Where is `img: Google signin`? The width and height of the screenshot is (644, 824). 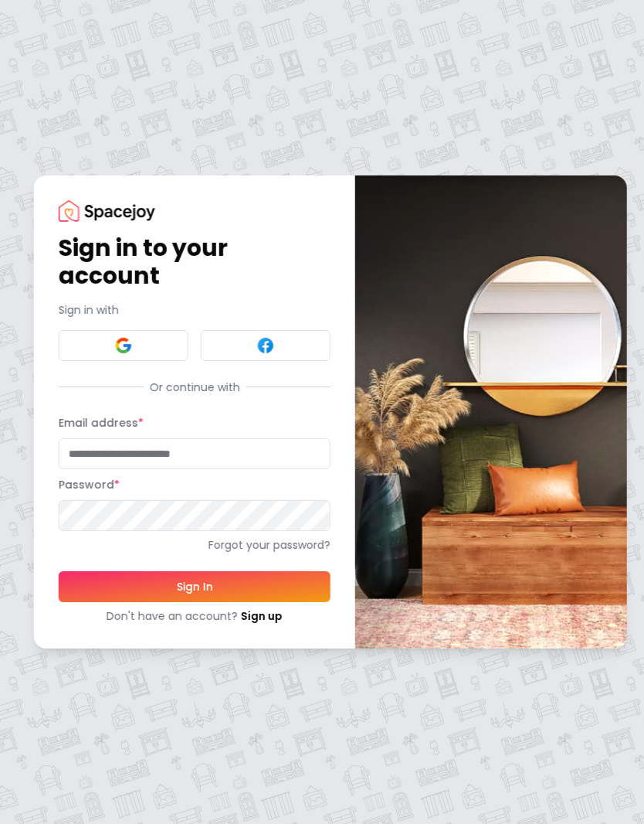
img: Google signin is located at coordinates (124, 345).